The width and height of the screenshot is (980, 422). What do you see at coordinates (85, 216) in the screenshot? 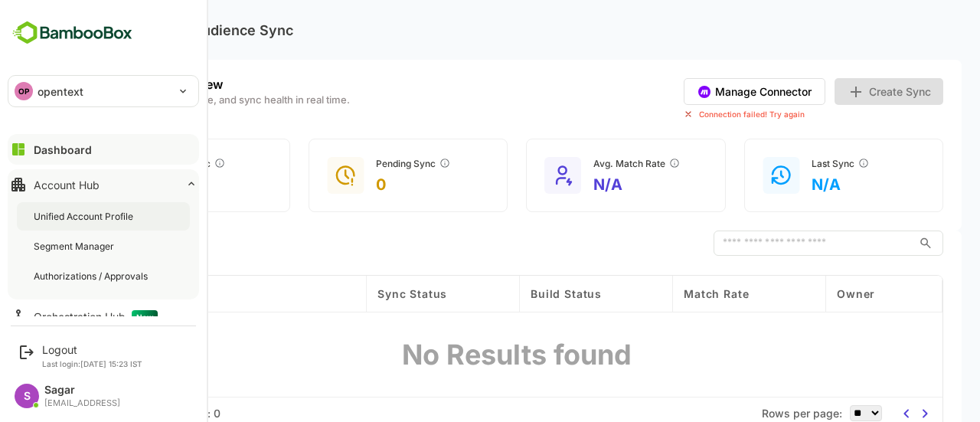
I see `div: Unified Account Profile` at bounding box center [85, 216].